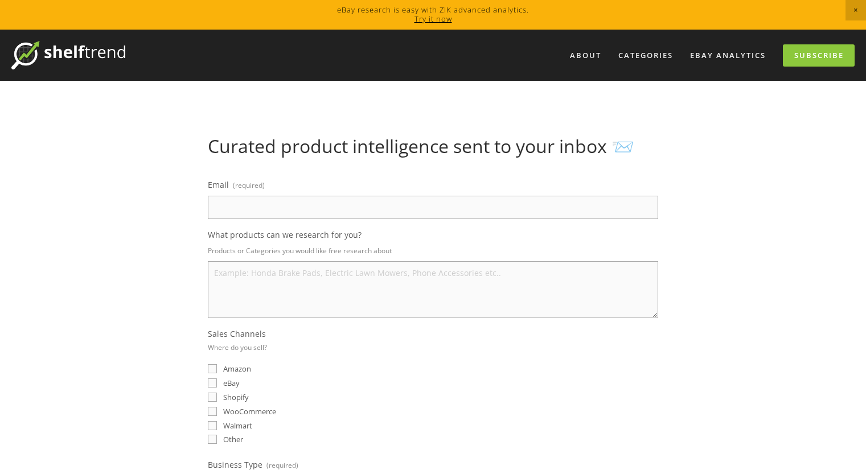 The image size is (866, 470). I want to click on input: WooCommerce, so click(212, 411).